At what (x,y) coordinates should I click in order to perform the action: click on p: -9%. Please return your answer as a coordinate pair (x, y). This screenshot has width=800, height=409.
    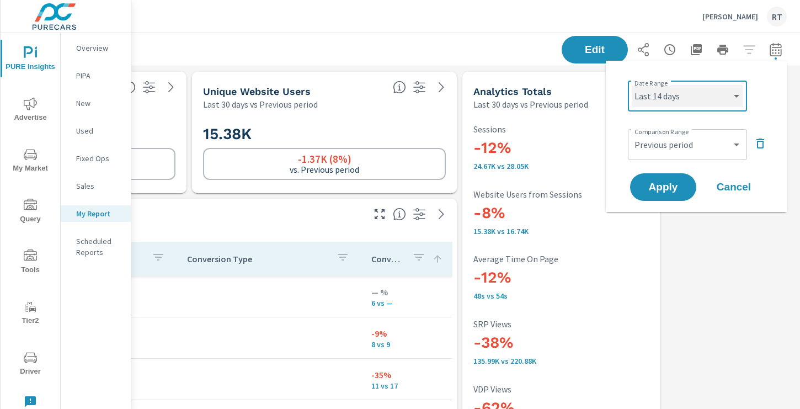
    Looking at the image, I should click on (407, 333).